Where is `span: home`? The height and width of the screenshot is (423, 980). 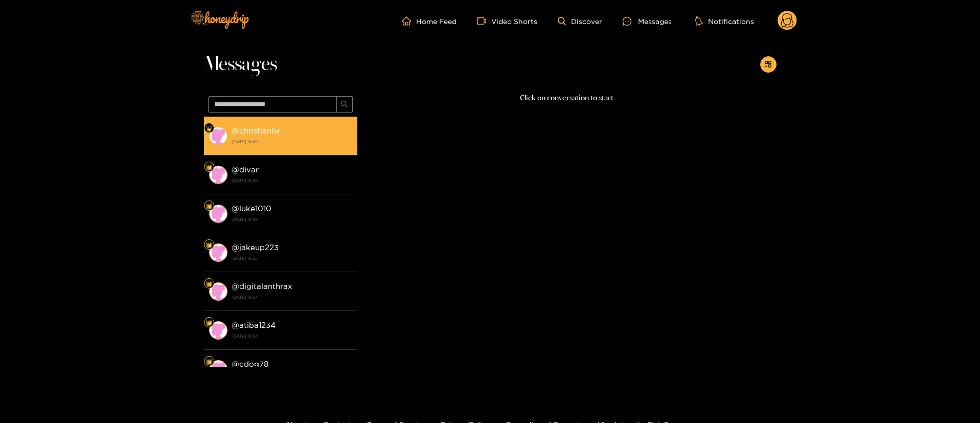 span: home is located at coordinates (409, 21).